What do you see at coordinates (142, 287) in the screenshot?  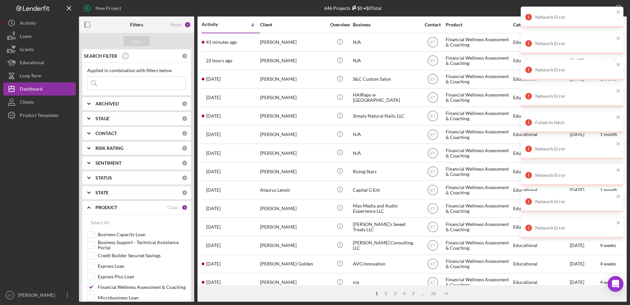 I see `label: Financial Wellness Assessment & Coaching` at bounding box center [142, 287].